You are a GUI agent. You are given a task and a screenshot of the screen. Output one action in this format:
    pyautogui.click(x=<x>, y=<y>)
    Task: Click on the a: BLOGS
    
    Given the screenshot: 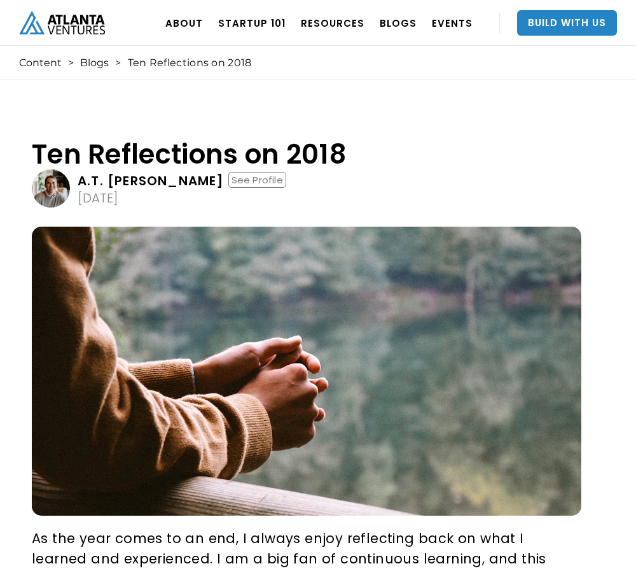 What is the action you would take?
    pyautogui.click(x=398, y=23)
    